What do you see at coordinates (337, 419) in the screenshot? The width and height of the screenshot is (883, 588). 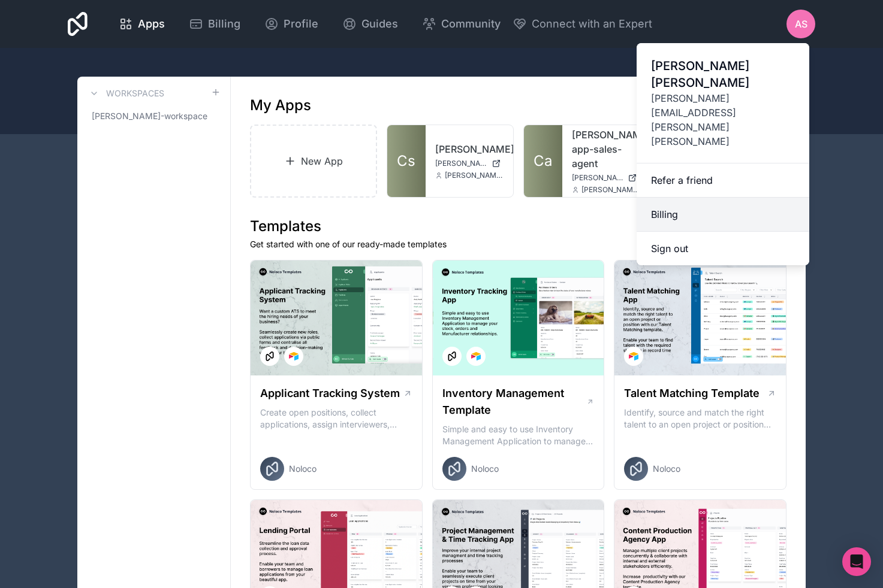 I see `p: Create open positions, collect applications, assign interviewers, centralise candidate feedback a...` at bounding box center [337, 419].